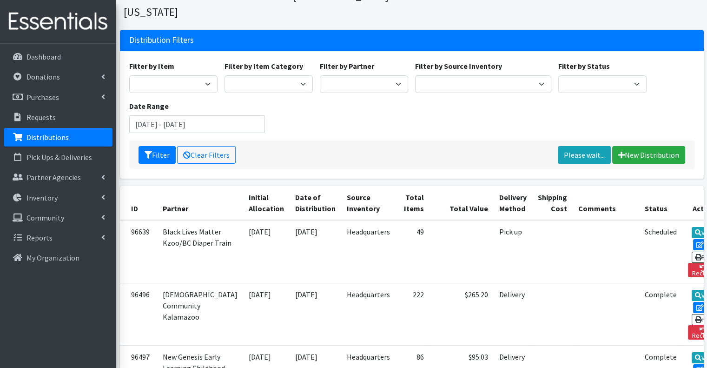 This screenshot has width=707, height=368. Describe the element at coordinates (661, 314) in the screenshot. I see `td: Complete` at that location.